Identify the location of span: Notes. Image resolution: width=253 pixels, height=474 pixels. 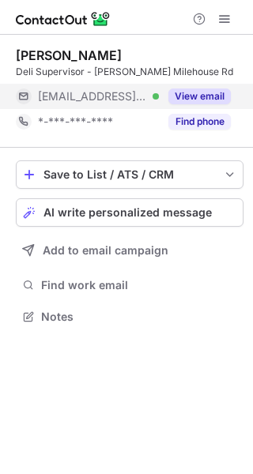
(139, 316).